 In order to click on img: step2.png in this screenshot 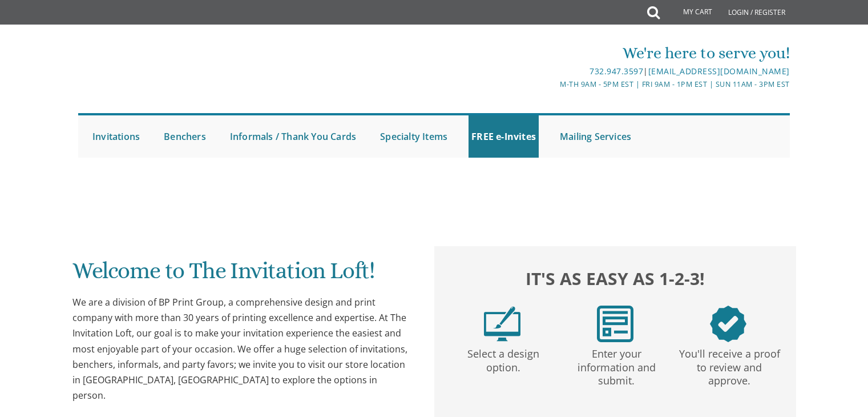, I will do `click(615, 324)`.